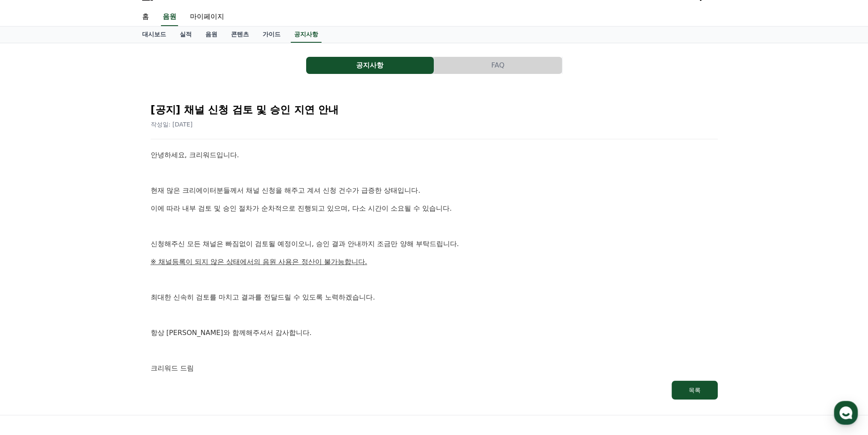  Describe the element at coordinates (240, 35) in the screenshot. I see `a: 콘텐츠` at that location.